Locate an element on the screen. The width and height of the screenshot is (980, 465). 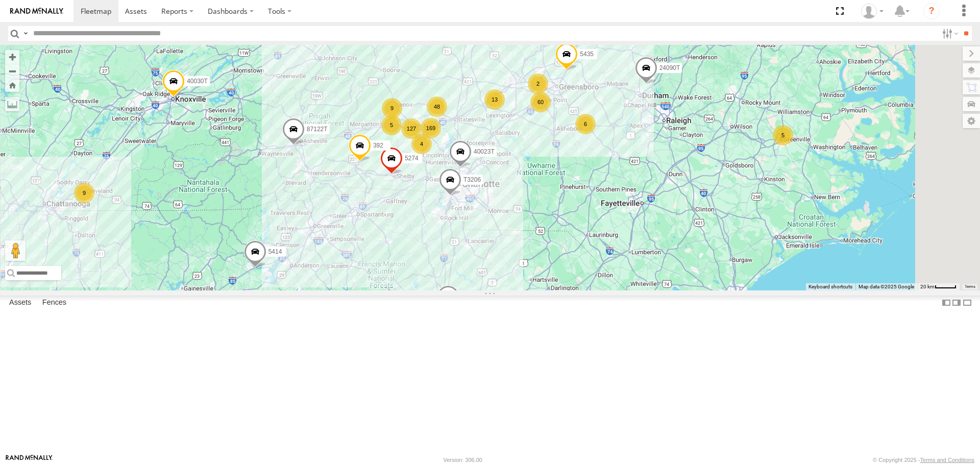
label: Assets is located at coordinates (20, 303).